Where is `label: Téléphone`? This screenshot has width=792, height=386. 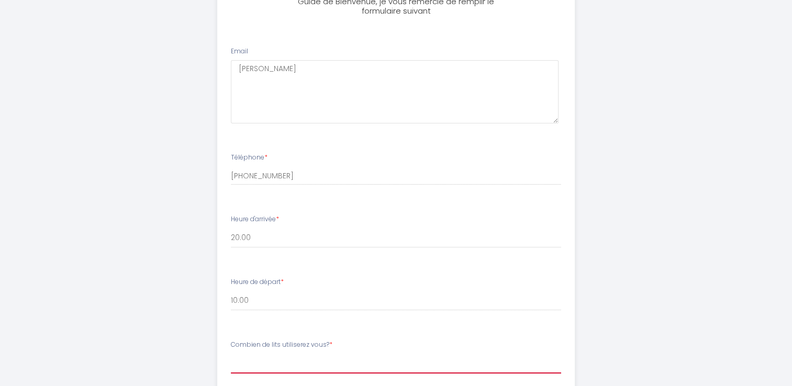 label: Téléphone is located at coordinates (249, 158).